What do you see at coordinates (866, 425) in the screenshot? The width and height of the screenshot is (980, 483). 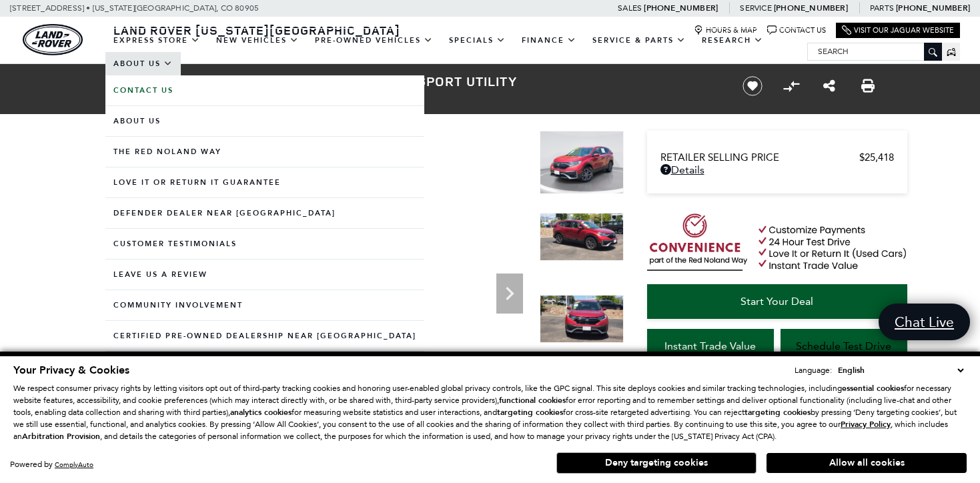 I see `a: Privacy Policy` at bounding box center [866, 425].